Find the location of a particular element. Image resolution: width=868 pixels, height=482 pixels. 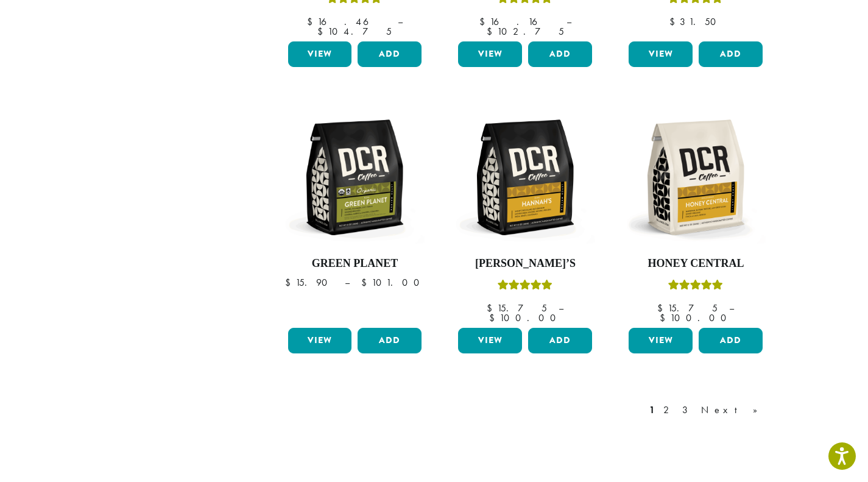

a: Next » is located at coordinates (733, 410).